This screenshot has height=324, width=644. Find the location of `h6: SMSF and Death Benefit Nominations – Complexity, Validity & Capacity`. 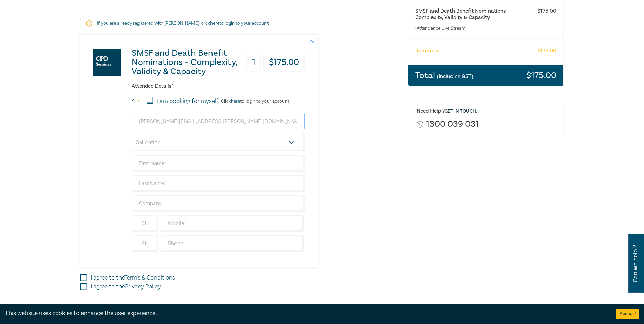

h6: SMSF and Death Benefit Nominations – Complexity, Validity & Capacity is located at coordinates (472, 14).